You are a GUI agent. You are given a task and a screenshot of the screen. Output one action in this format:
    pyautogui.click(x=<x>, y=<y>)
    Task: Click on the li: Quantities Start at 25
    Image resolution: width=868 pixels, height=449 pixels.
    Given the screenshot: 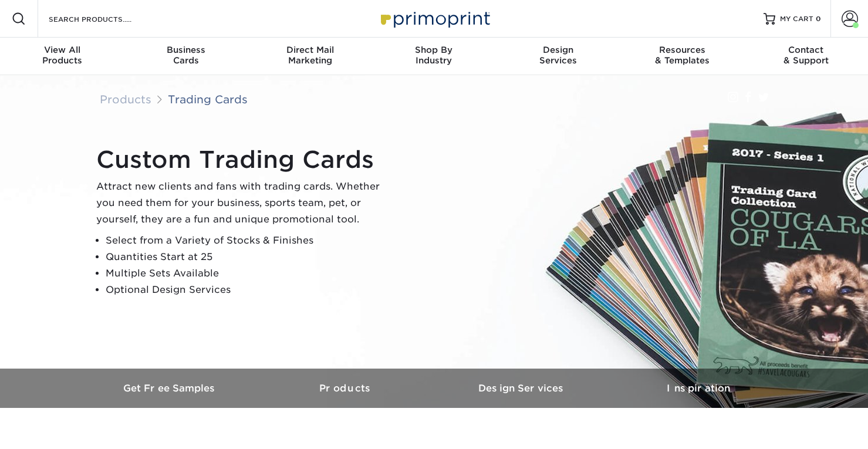 What is the action you would take?
    pyautogui.click(x=248, y=257)
    